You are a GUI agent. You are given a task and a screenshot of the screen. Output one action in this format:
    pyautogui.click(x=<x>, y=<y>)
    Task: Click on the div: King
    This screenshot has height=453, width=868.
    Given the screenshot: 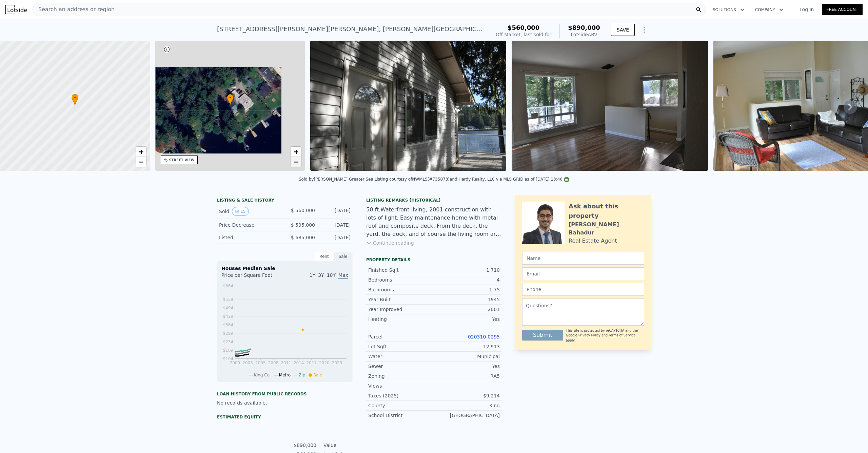 What is the action you would take?
    pyautogui.click(x=467, y=406)
    